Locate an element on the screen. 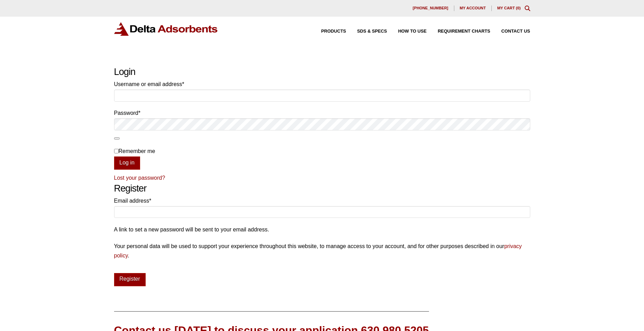 The height and width of the screenshot is (331, 644). label: Password is located at coordinates (322, 113).